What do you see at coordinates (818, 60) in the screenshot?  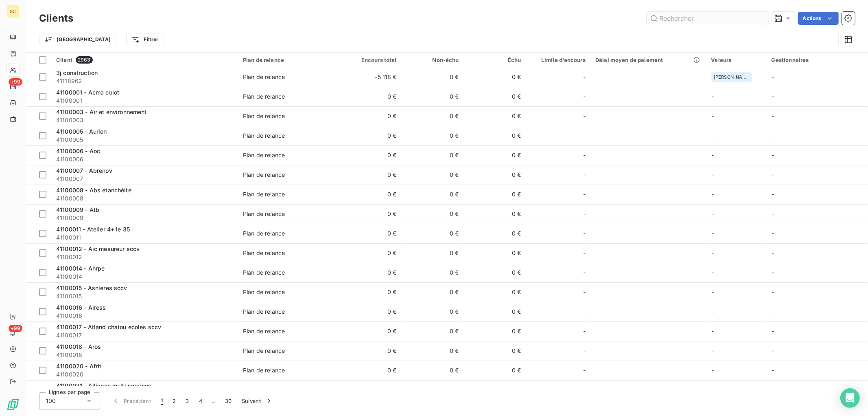 I see `div: Gestionnaires` at bounding box center [818, 60].